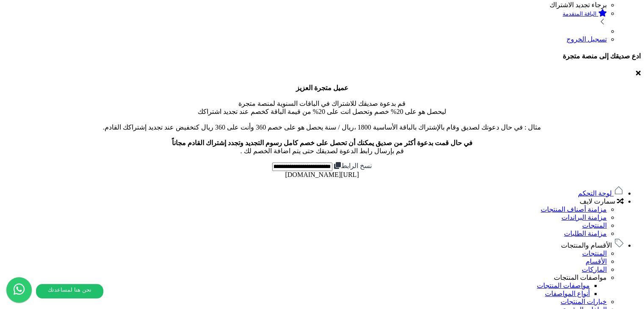 The width and height of the screenshot is (644, 309). What do you see at coordinates (568, 293) in the screenshot?
I see `a: أنواع المواصفات` at bounding box center [568, 293].